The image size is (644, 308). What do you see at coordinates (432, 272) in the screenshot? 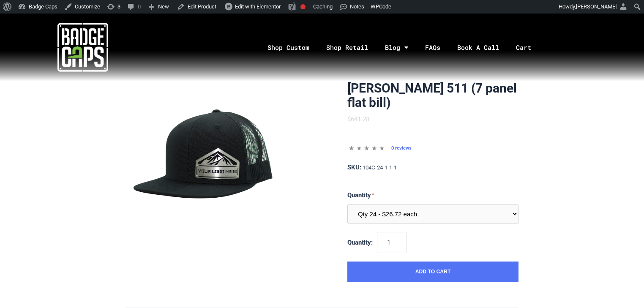
I see `button: Add to Cart` at bounding box center [432, 272].